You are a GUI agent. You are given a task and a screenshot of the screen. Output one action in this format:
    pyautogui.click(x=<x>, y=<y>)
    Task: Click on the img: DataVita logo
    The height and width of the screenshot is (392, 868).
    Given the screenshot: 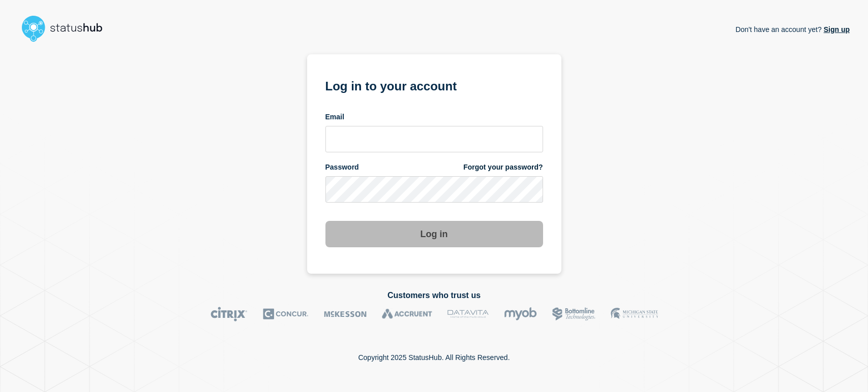 What is the action you would take?
    pyautogui.click(x=468, y=314)
    